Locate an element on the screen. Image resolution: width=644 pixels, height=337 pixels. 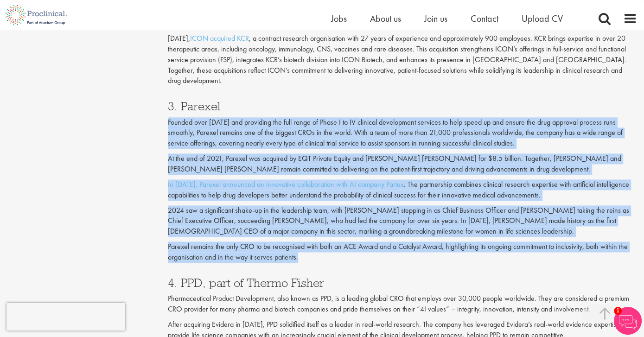
a: ICON acquired KCR is located at coordinates (219, 38).